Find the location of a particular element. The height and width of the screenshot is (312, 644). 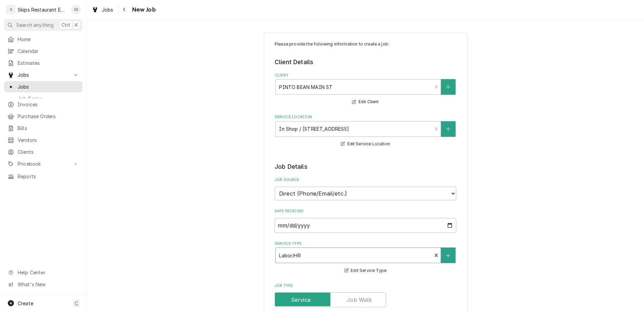

a: Home is located at coordinates (43, 39).